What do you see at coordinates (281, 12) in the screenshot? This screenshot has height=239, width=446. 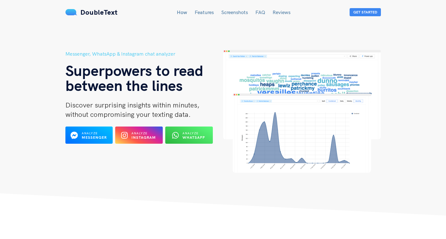 I see `a: Reviews` at bounding box center [281, 12].